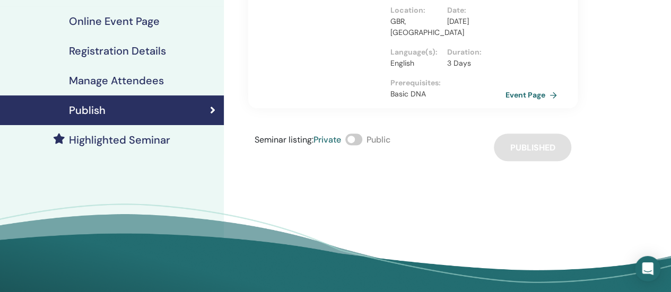 Image resolution: width=671 pixels, height=292 pixels. Describe the element at coordinates (533, 95) in the screenshot. I see `a: Event Page` at that location.